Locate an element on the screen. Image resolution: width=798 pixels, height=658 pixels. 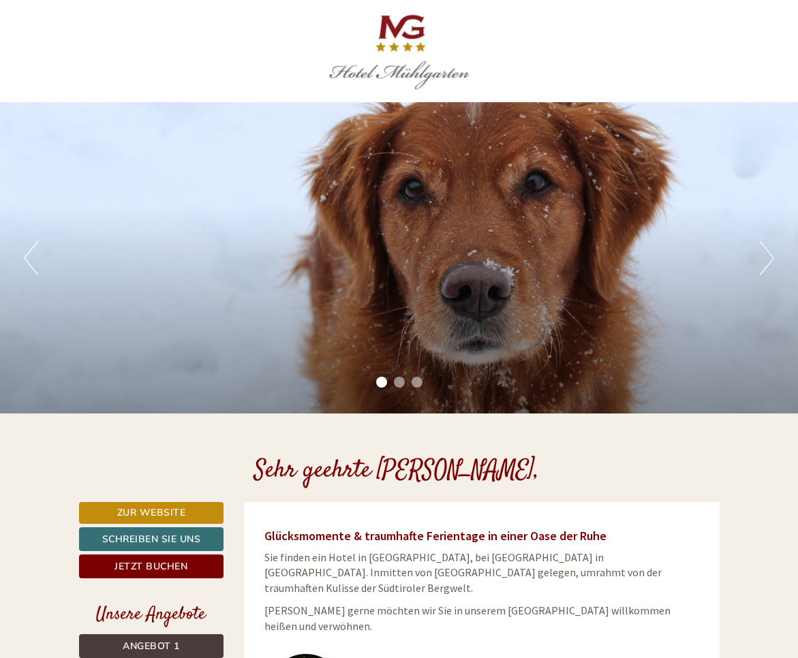
a: Schreiben Sie uns is located at coordinates (151, 539).